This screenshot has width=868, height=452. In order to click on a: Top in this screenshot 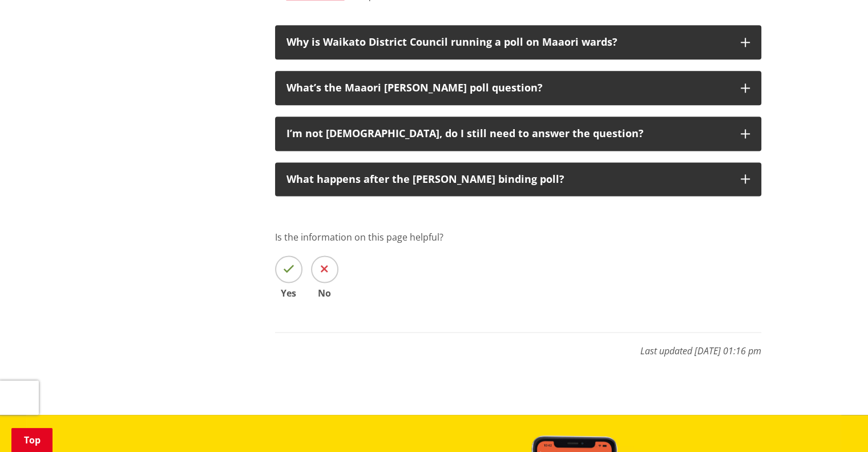, I will do `click(32, 440)`.